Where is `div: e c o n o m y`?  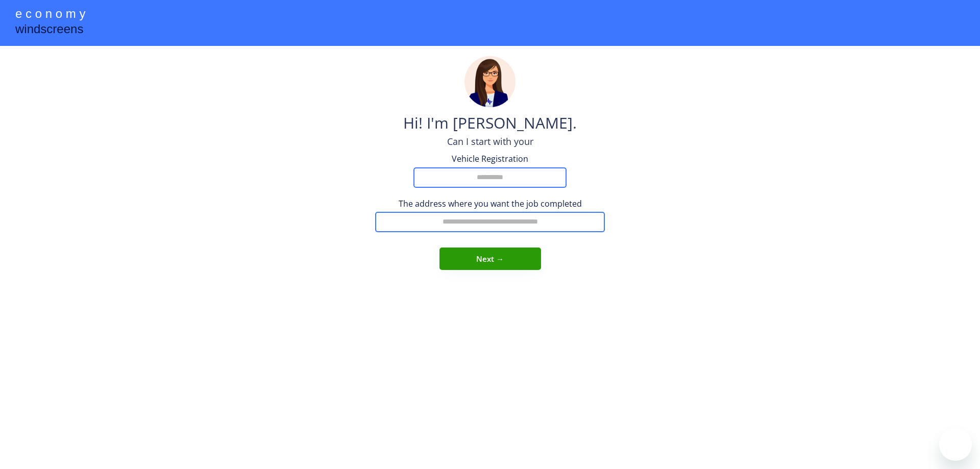
div: e c o n o m y is located at coordinates (50, 15).